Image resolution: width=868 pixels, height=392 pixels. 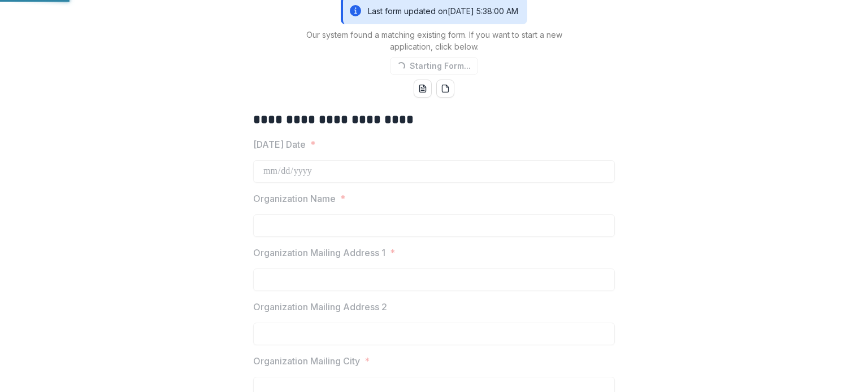 I want to click on button: word-download, so click(x=423, y=88).